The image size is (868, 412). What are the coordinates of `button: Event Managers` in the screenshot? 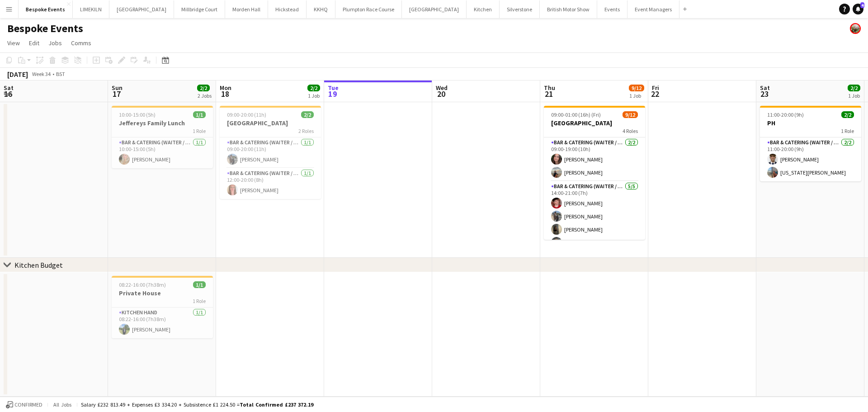 It's located at (653, 9).